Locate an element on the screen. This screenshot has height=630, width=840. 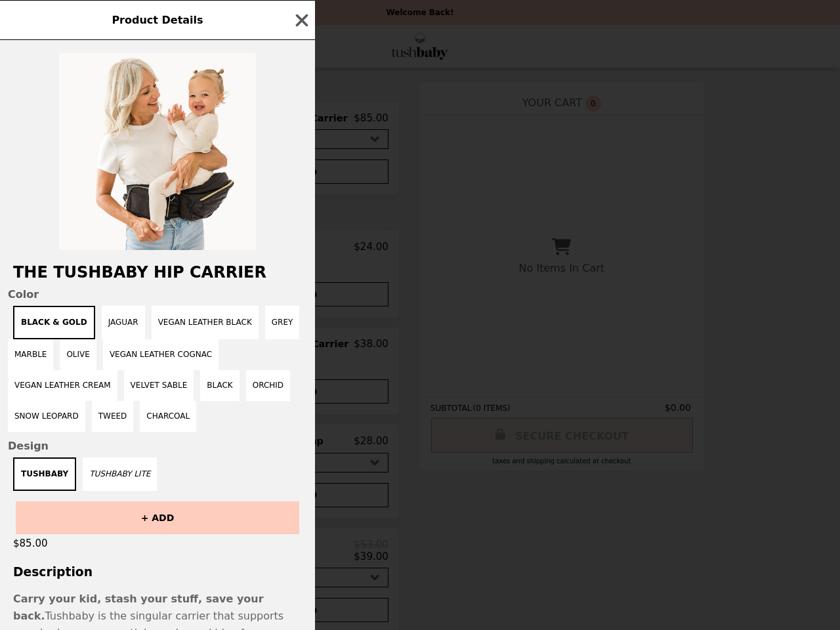
button: Marble is located at coordinates (30, 354).